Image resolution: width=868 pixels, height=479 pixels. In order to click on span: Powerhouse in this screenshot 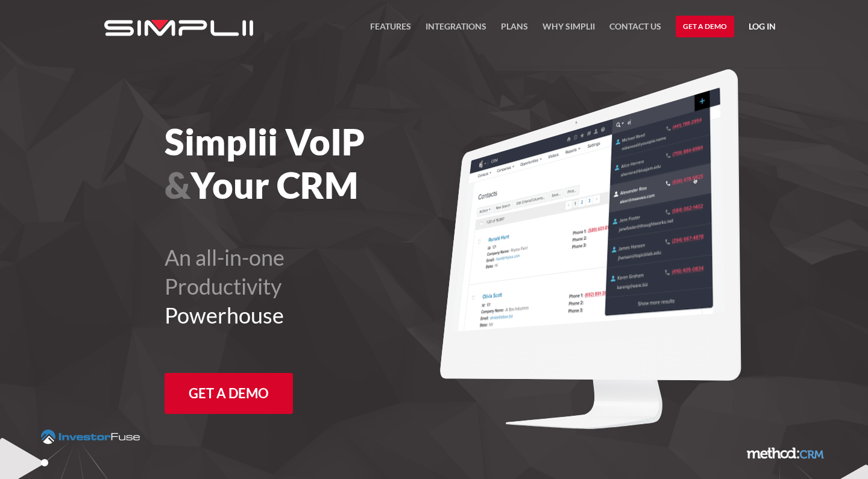, I will do `click(224, 315)`.